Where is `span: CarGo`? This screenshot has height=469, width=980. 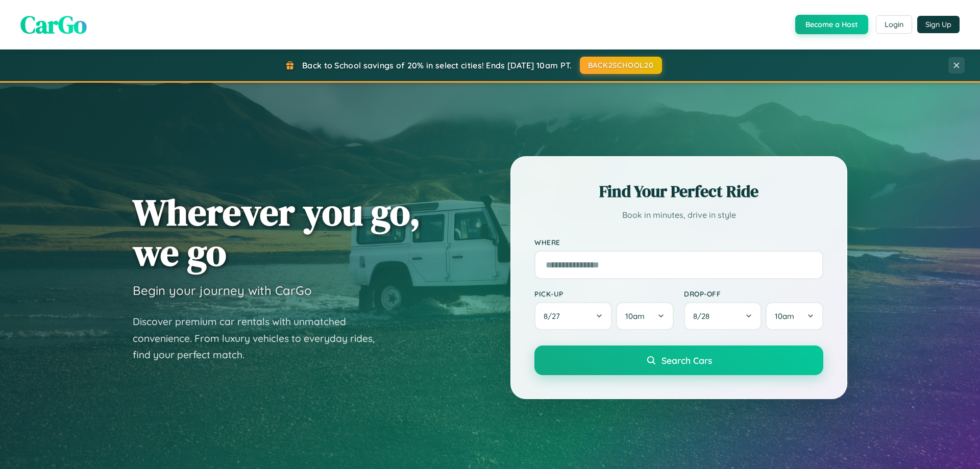 span: CarGo is located at coordinates (53, 24).